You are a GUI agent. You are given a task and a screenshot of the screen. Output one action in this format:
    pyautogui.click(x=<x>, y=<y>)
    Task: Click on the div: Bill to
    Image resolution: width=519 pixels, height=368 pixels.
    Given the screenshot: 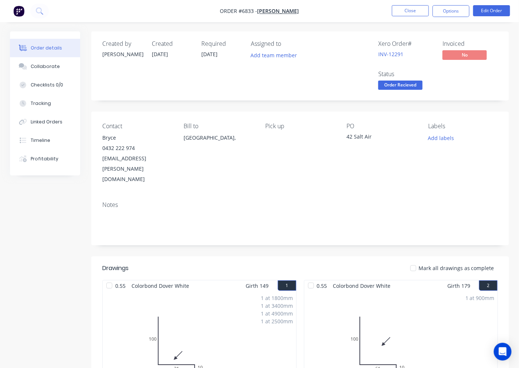 What is the action you would take?
    pyautogui.click(x=219, y=126)
    